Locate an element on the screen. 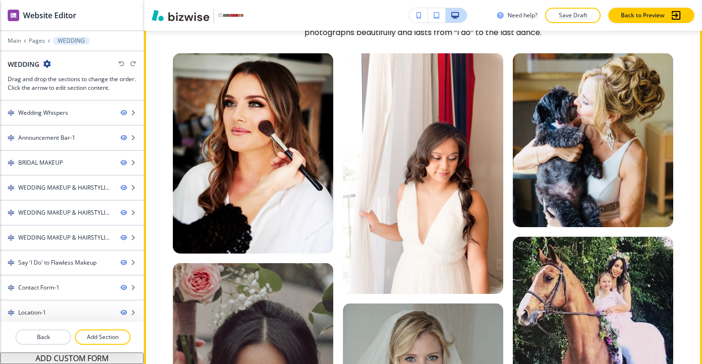 The image size is (702, 364). div: Contact Form-1 is located at coordinates (39, 288).